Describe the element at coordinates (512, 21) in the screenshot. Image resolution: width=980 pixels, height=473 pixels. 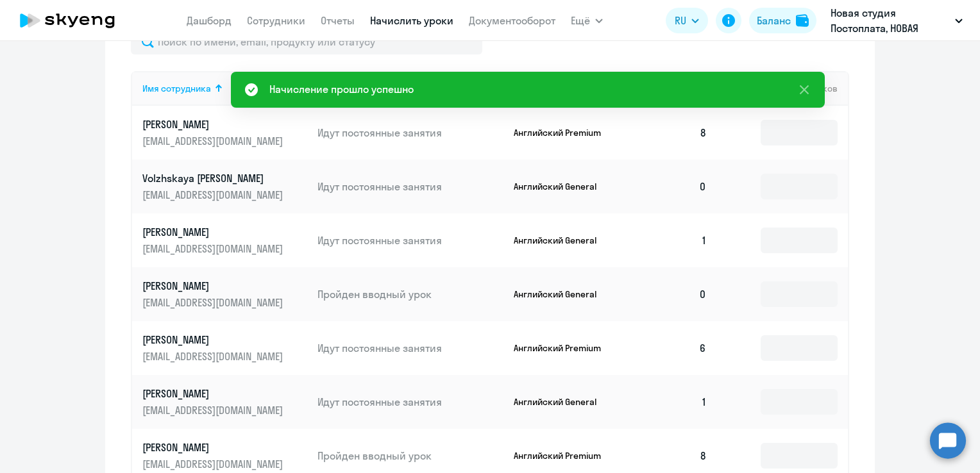
I see `a: Документооборот` at that location.